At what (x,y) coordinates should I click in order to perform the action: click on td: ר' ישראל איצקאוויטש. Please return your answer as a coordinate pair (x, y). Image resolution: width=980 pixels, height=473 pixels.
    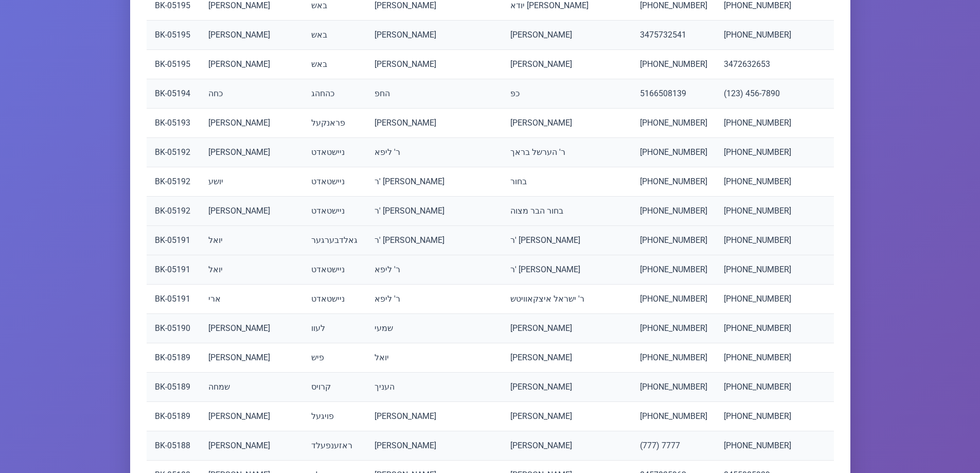
    Looking at the image, I should click on (567, 299).